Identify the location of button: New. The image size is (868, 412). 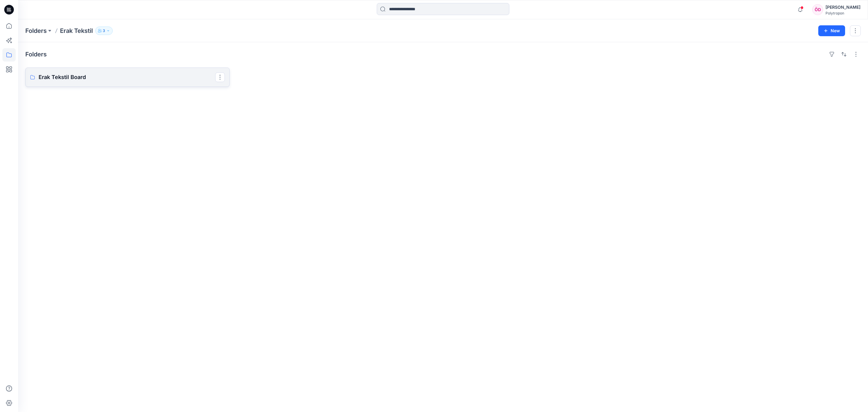
(832, 31).